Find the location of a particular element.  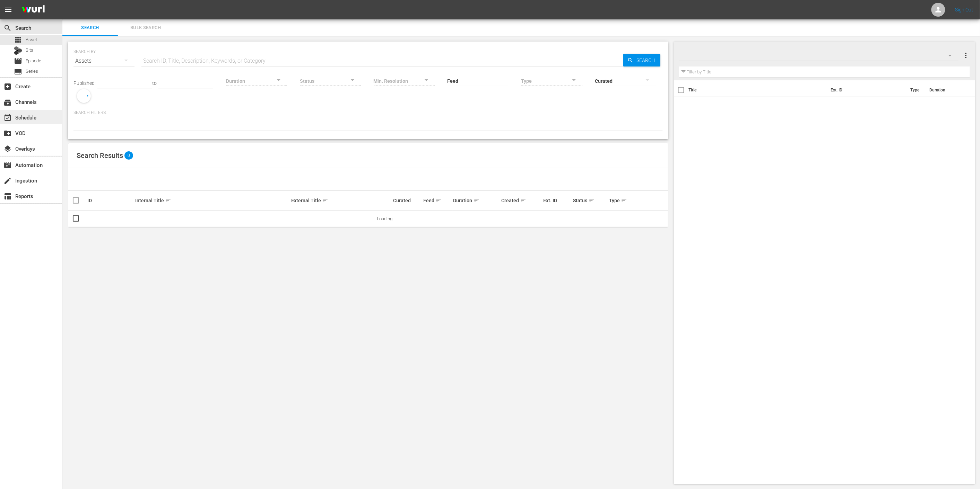

button: more_vert is located at coordinates (966, 55).